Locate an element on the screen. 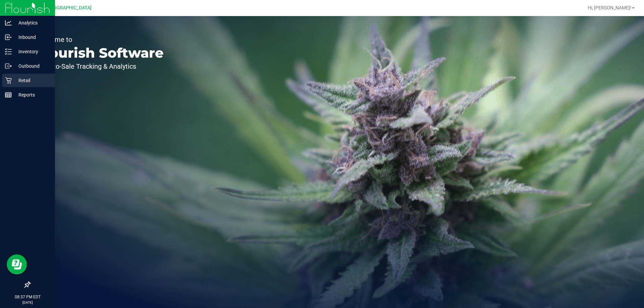  p: Inbound is located at coordinates (32, 37).